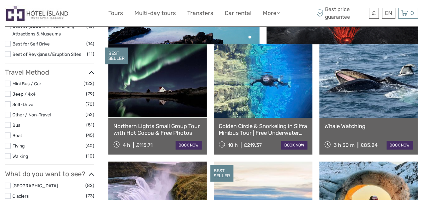  What do you see at coordinates (369, 126) in the screenshot?
I see `a: Whale Watching` at bounding box center [369, 126].